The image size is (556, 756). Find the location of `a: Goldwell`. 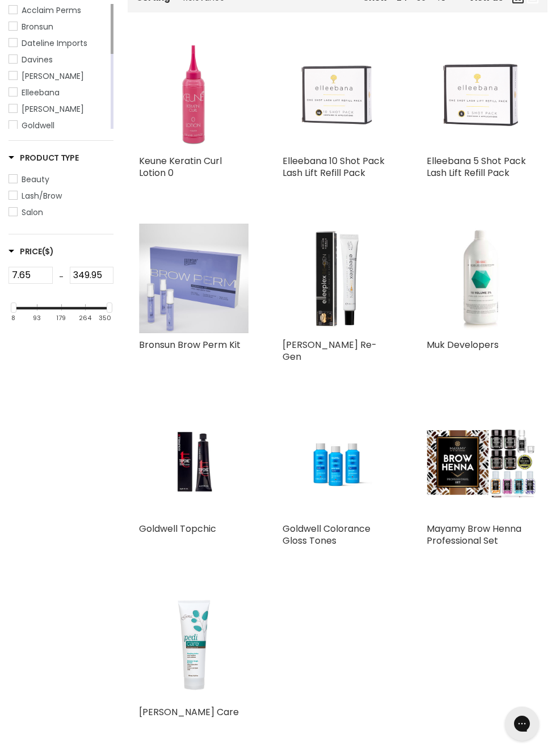

a: Goldwell is located at coordinates (59, 125).